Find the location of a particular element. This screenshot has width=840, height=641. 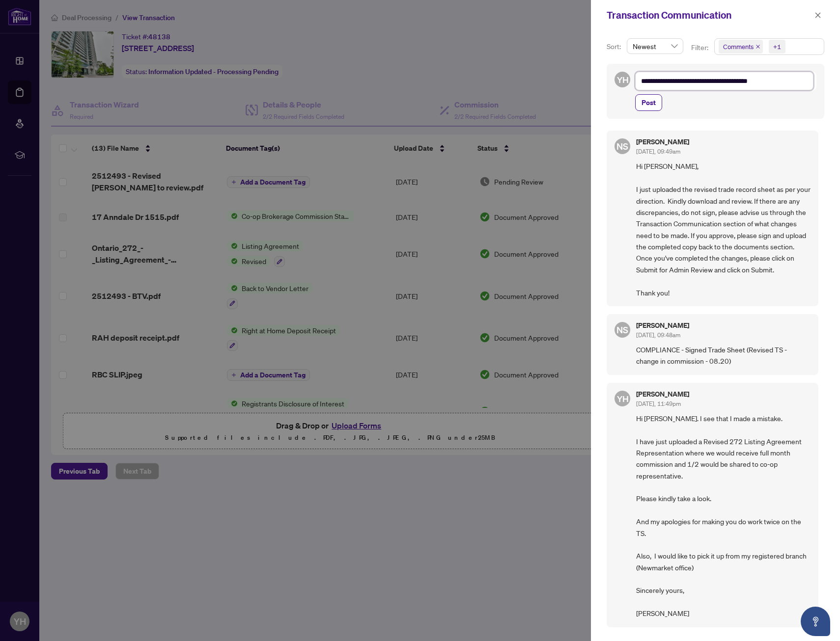

button: Open asap is located at coordinates (815, 622).